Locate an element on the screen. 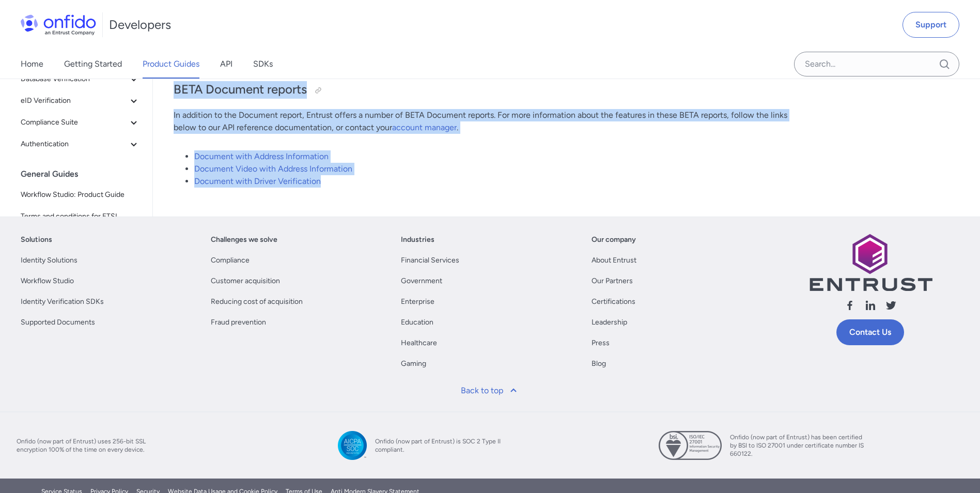 The width and height of the screenshot is (980, 493). h2: BETA Document reports is located at coordinates (489, 90).